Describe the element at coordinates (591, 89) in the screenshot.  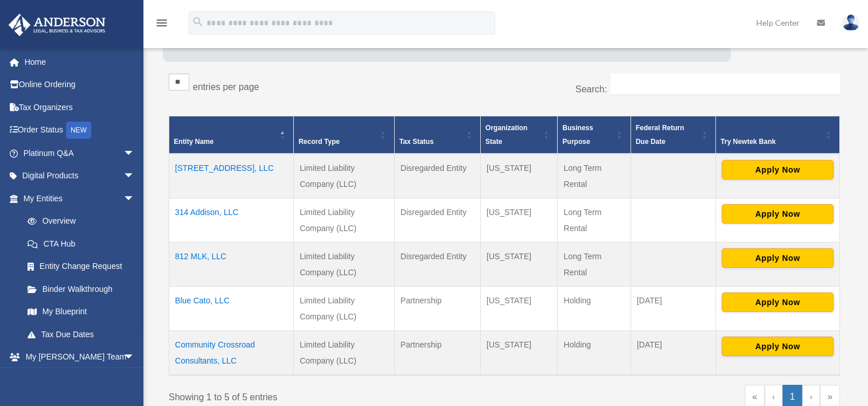
I see `label: Search:` at that location.